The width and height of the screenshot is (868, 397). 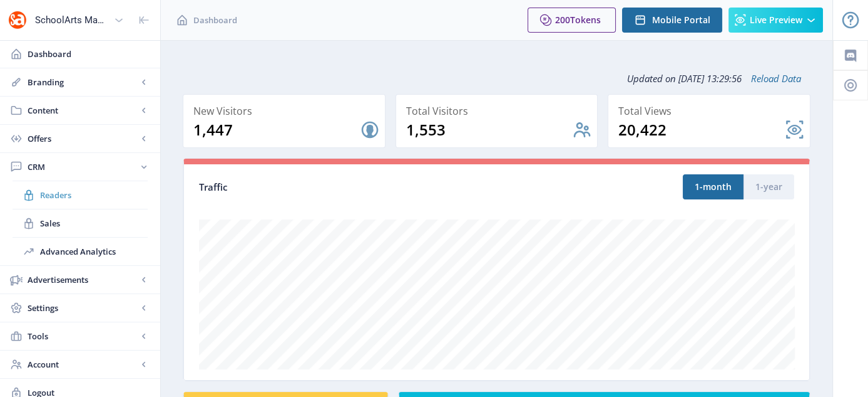 I want to click on div: 1,553, so click(x=489, y=130).